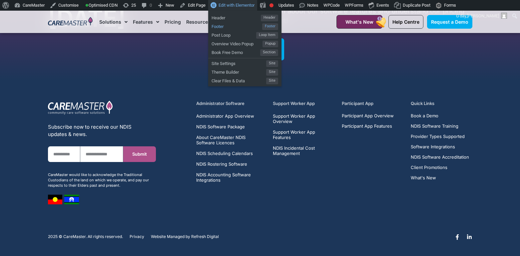 The width and height of the screenshot is (520, 256). What do you see at coordinates (406, 22) in the screenshot?
I see `a: Help Centre` at bounding box center [406, 22].